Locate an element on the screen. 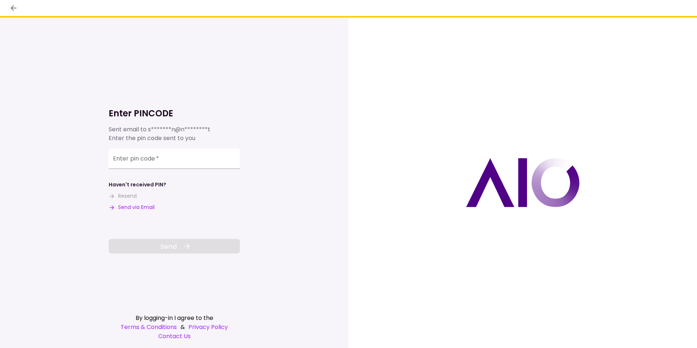 The image size is (697, 348). button: Send is located at coordinates (174, 246).